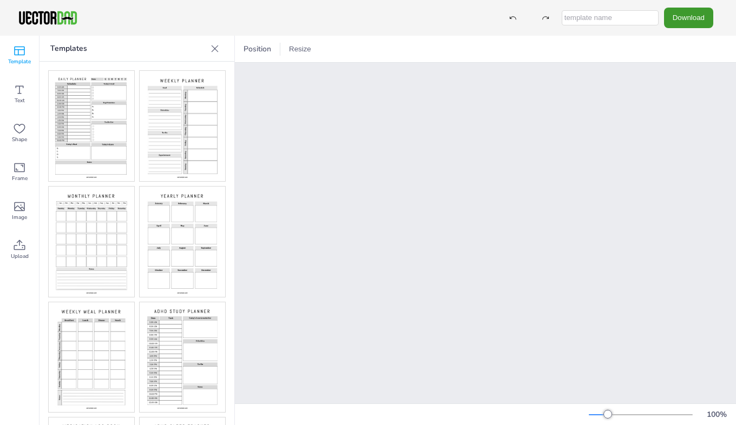 The height and width of the screenshot is (425, 736). What do you see at coordinates (19, 218) in the screenshot?
I see `span: Image` at bounding box center [19, 218].